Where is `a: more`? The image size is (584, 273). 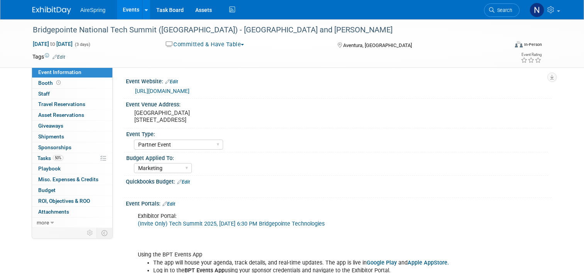 a: more is located at coordinates (72, 223).